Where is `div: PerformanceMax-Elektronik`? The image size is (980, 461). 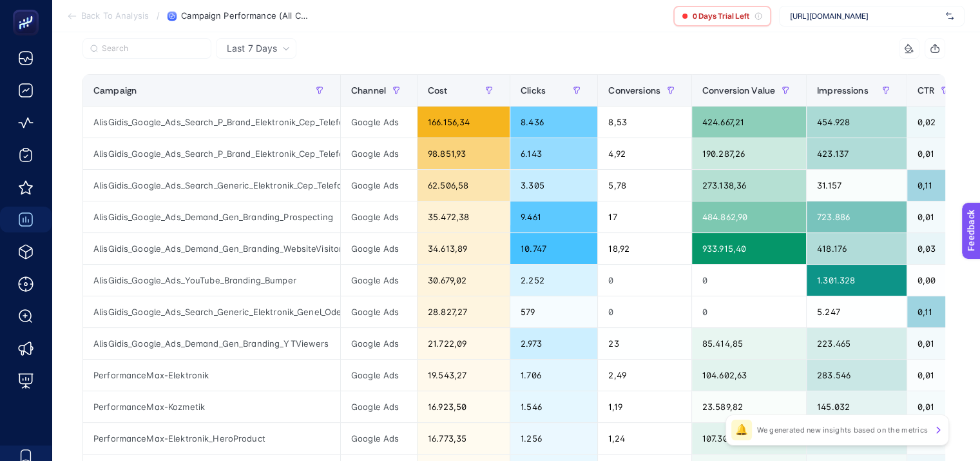
div: PerformanceMax-Elektronik is located at coordinates (211, 375).